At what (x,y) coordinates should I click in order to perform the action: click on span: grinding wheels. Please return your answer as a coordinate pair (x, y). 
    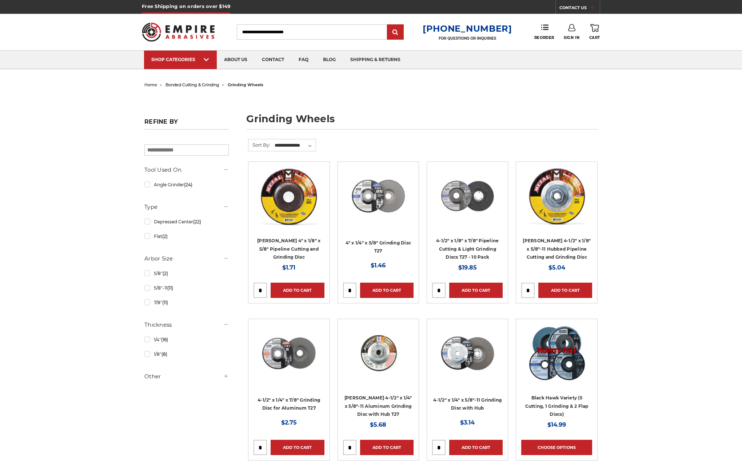
    Looking at the image, I should click on (246, 85).